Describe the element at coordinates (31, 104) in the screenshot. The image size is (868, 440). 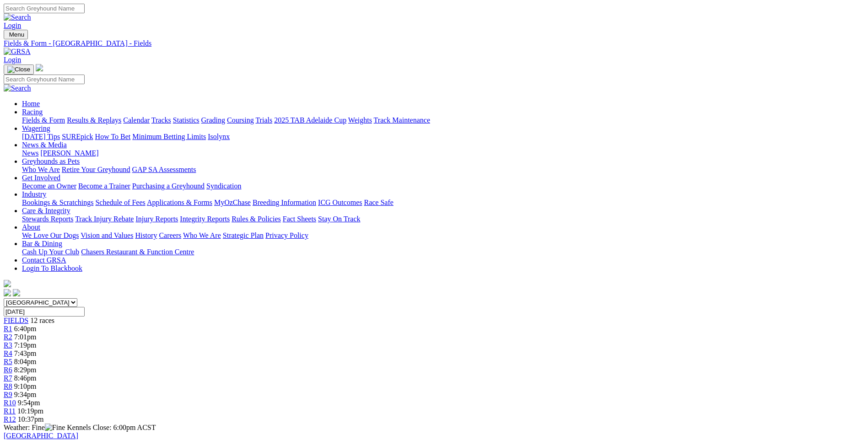
I see `a: Home` at that location.